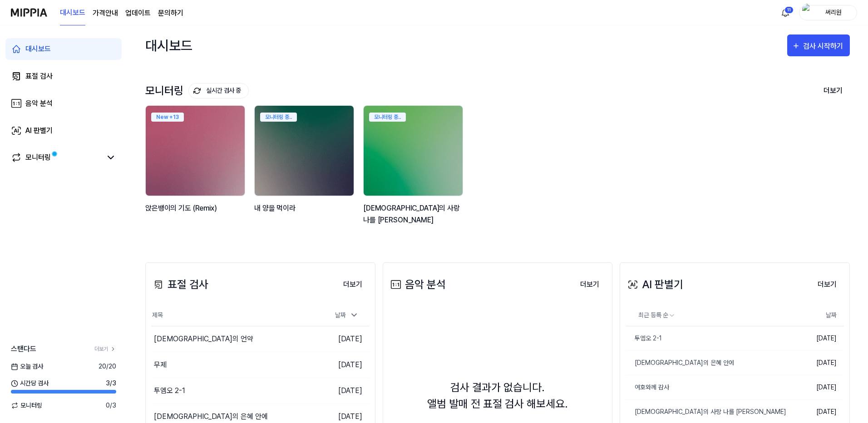 The height and width of the screenshot is (423, 868). Describe the element at coordinates (105, 13) in the screenshot. I see `button: 가격안내` at that location.